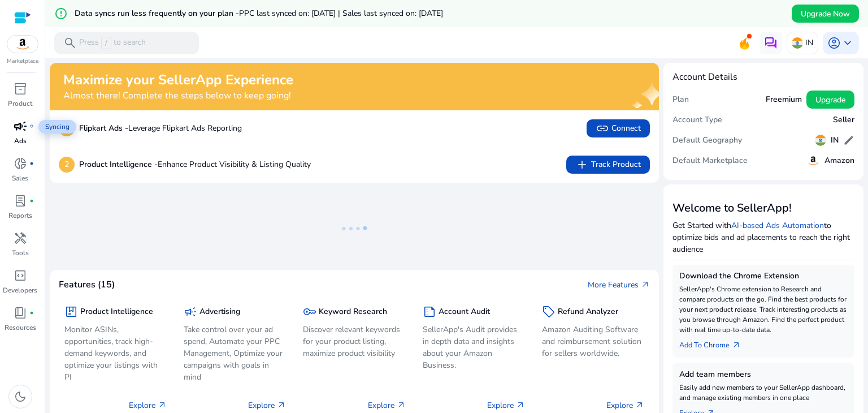 The image size is (868, 413). Describe the element at coordinates (619, 285) in the screenshot. I see `a: More Featuresarrow_outward` at that location.